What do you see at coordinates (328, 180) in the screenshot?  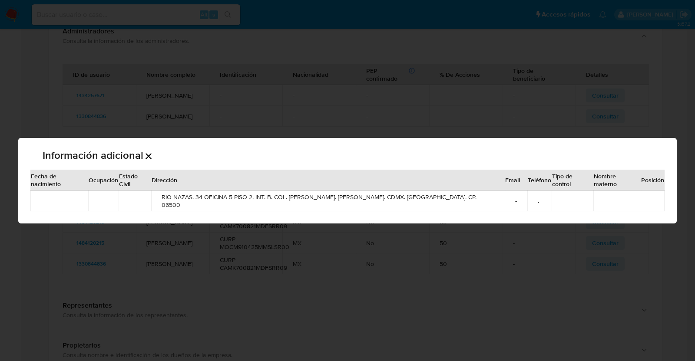 I see `th: Dirección` at bounding box center [328, 180].